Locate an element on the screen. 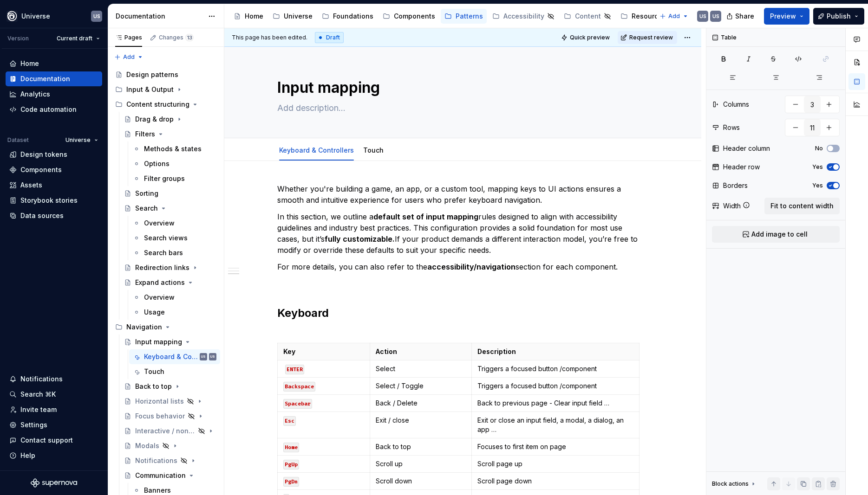 Image resolution: width=868 pixels, height=495 pixels. a: Back to top is located at coordinates (170, 387).